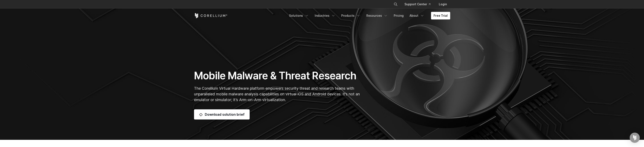  Describe the element at coordinates (222, 114) in the screenshot. I see `a: Download solution brief` at that location.